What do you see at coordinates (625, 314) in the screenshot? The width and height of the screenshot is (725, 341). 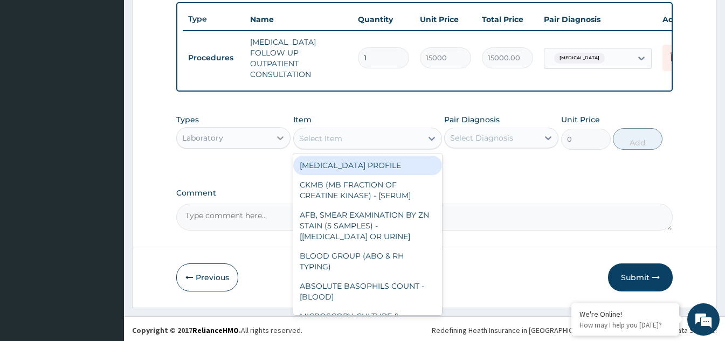 I see `div: We're Online!` at bounding box center [625, 314].